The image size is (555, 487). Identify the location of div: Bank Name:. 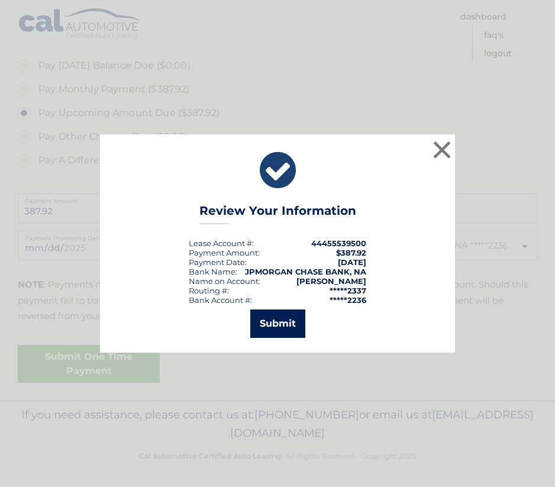
(213, 272).